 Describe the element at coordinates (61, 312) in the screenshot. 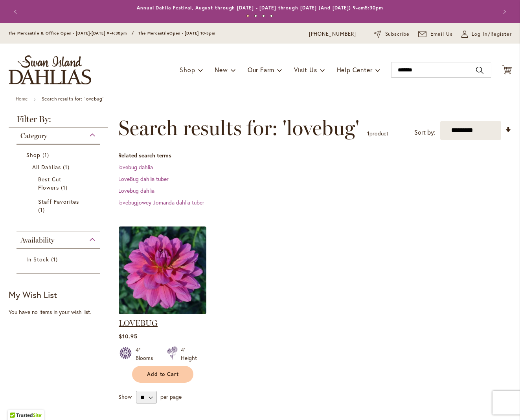

I see `div: You have no items in your wish list.` at that location.